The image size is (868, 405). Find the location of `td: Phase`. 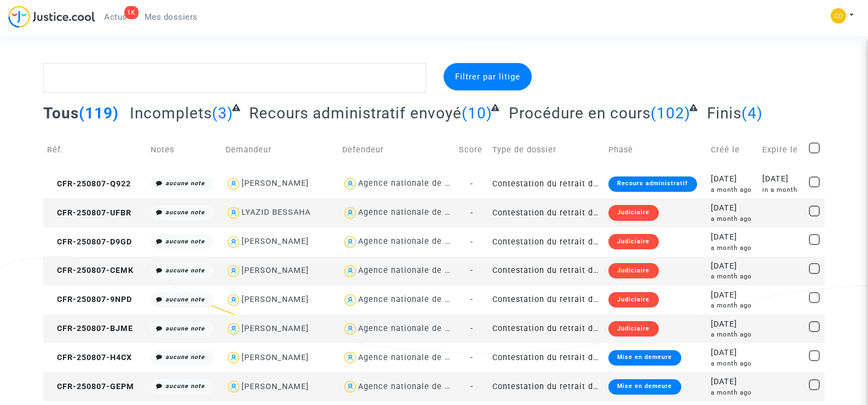

td: Phase is located at coordinates (655, 149).